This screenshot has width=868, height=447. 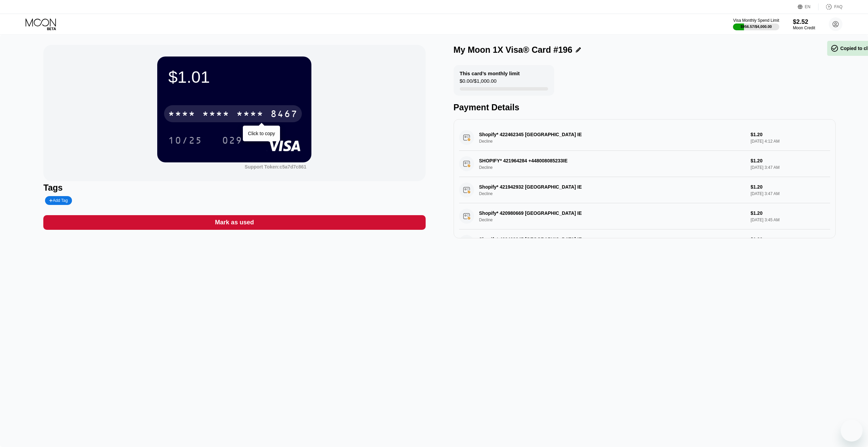 What do you see at coordinates (234, 188) in the screenshot?
I see `div: Tags` at bounding box center [234, 188].